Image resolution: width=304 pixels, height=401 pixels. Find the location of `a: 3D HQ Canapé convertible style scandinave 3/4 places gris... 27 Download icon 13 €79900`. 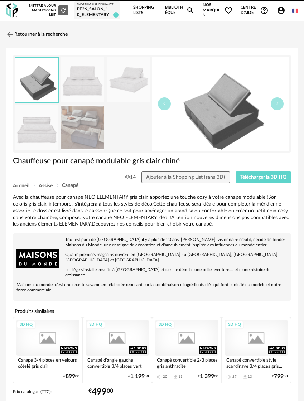

a: 3D HQ Canapé convertible style scandinave 3/4 places gris... 27 Download icon 13 €79900 is located at coordinates (256, 350).